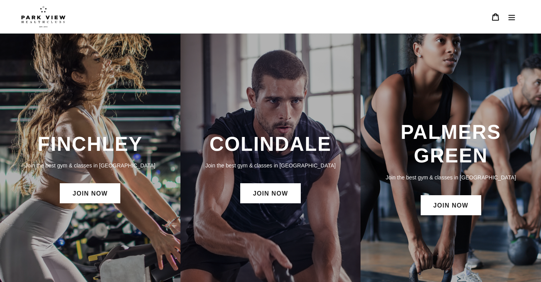  Describe the element at coordinates (271, 193) in the screenshot. I see `a: JOIN NOW: Colindale Membership` at that location.